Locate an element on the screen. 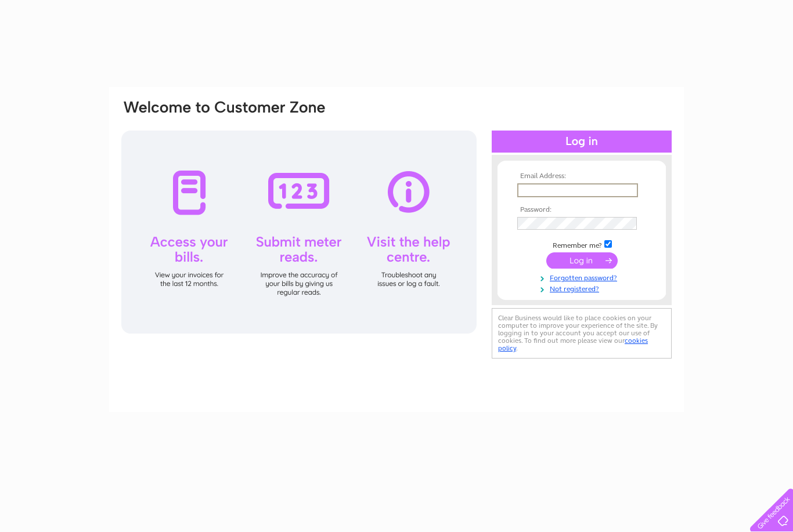 The width and height of the screenshot is (793, 532). a: Not registered? is located at coordinates (583, 288).